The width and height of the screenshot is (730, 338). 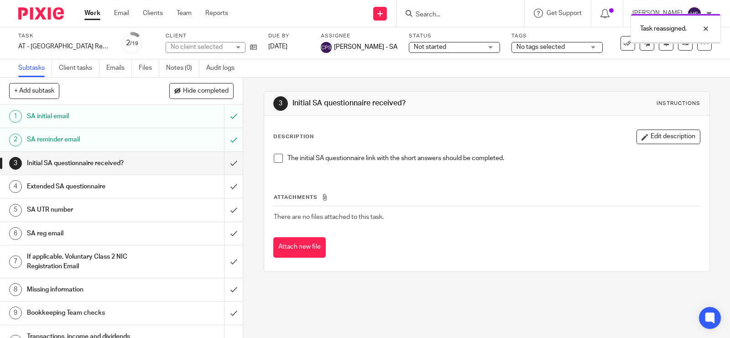 What do you see at coordinates (89, 140) in the screenshot?
I see `h1: SA reminder email` at bounding box center [89, 140].